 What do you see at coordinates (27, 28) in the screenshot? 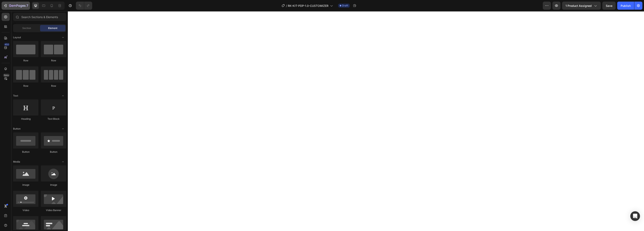
I see `span: Section` at bounding box center [27, 28].